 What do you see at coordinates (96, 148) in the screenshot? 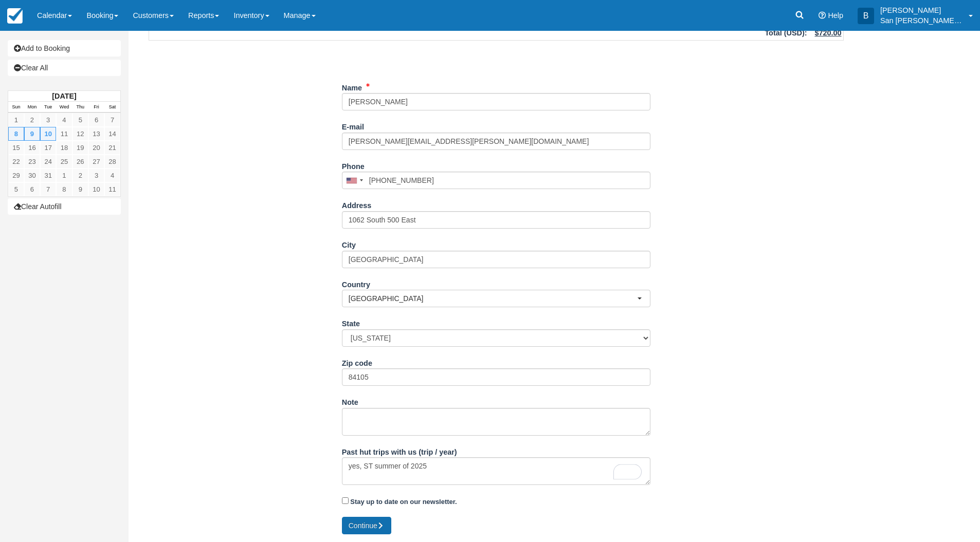
I see `a: 20` at bounding box center [96, 148].